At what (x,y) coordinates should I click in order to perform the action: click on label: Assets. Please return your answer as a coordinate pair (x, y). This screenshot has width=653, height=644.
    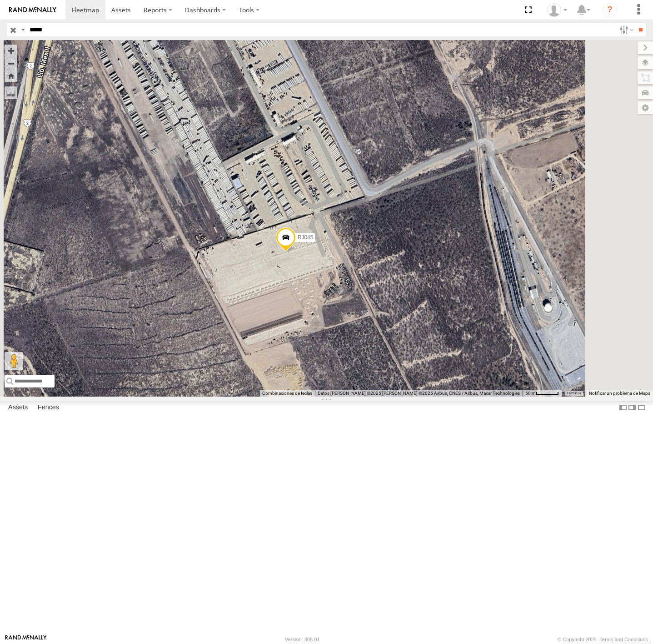
    Looking at the image, I should click on (18, 408).